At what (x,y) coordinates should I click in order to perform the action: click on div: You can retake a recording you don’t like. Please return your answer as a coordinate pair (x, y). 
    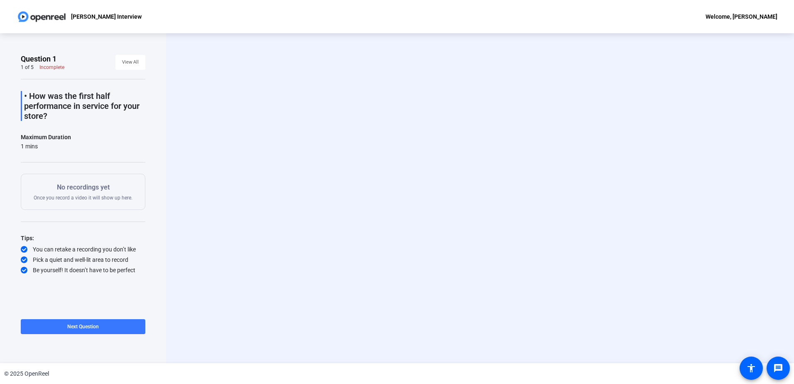
    Looking at the image, I should click on (83, 249).